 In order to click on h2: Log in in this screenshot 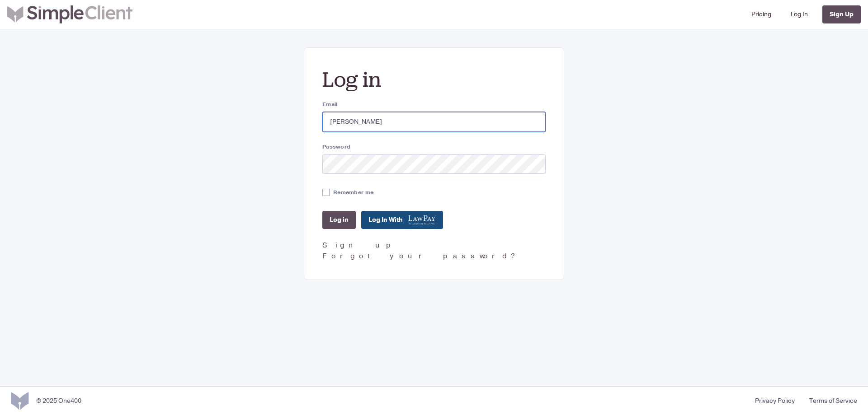, I will do `click(434, 79)`.